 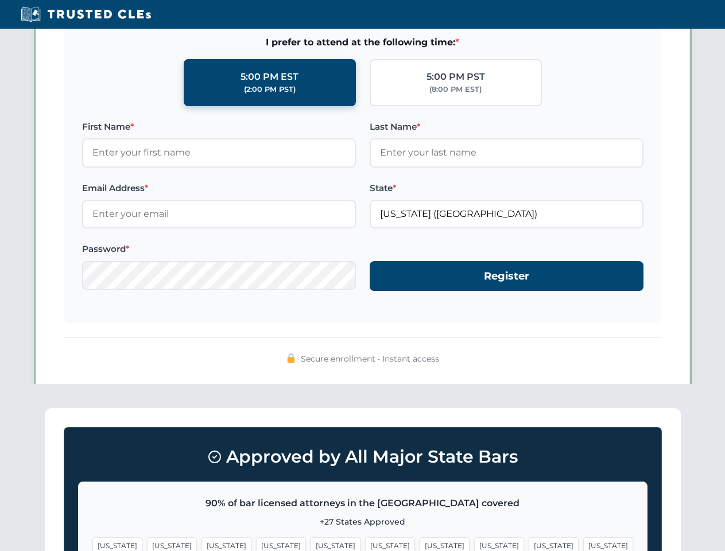 What do you see at coordinates (219, 153) in the screenshot?
I see `input: Enter your first name` at bounding box center [219, 153].